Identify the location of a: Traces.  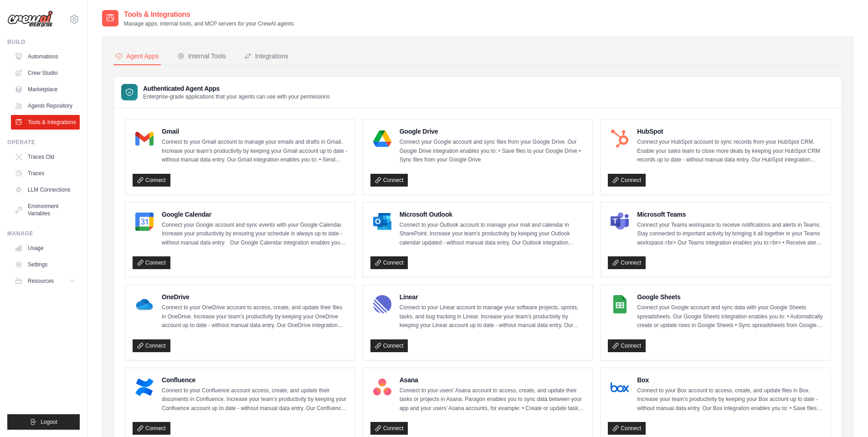
(45, 174).